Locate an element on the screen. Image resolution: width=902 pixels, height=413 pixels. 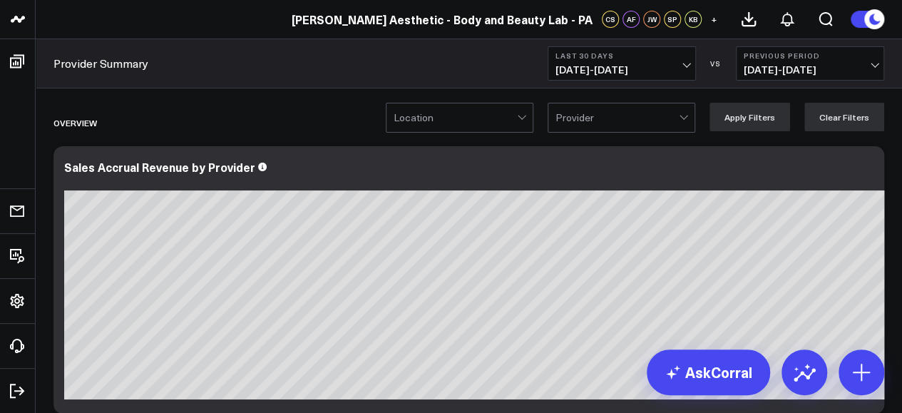
button: Apply Filters is located at coordinates (749, 117).